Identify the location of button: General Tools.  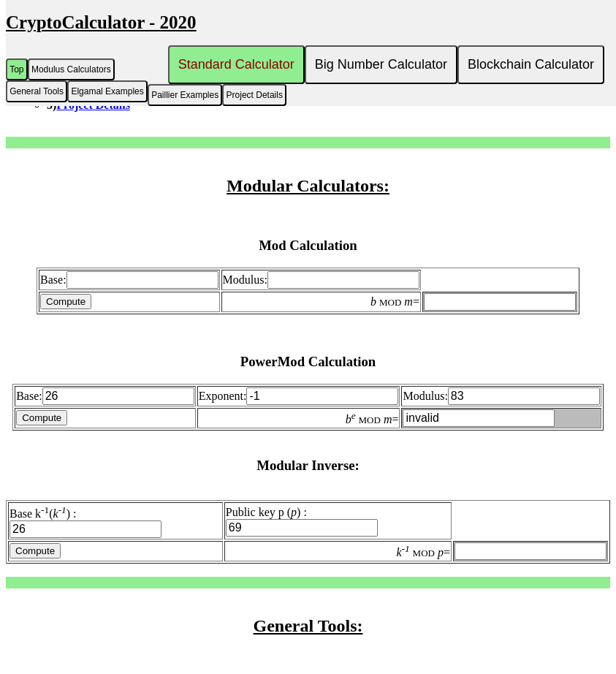
(37, 92).